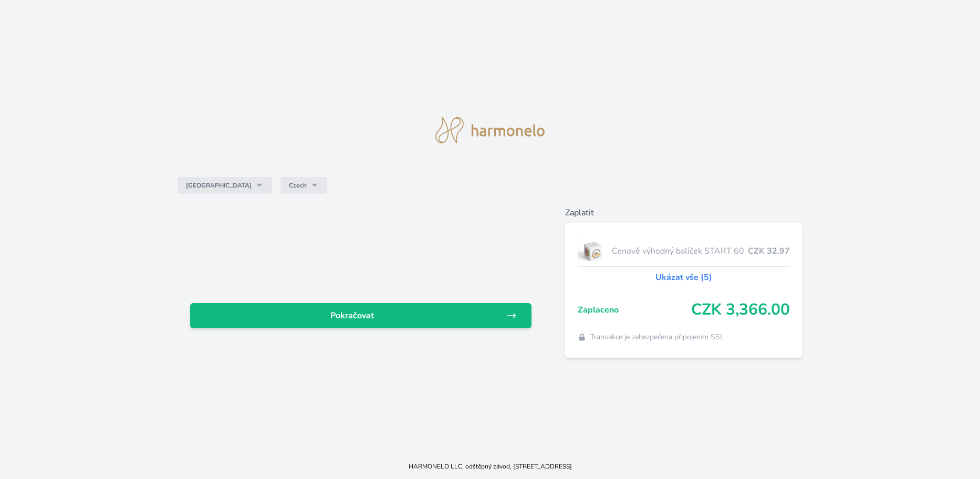 Image resolution: width=980 pixels, height=479 pixels. What do you see at coordinates (298, 186) in the screenshot?
I see `span: Czech` at bounding box center [298, 186].